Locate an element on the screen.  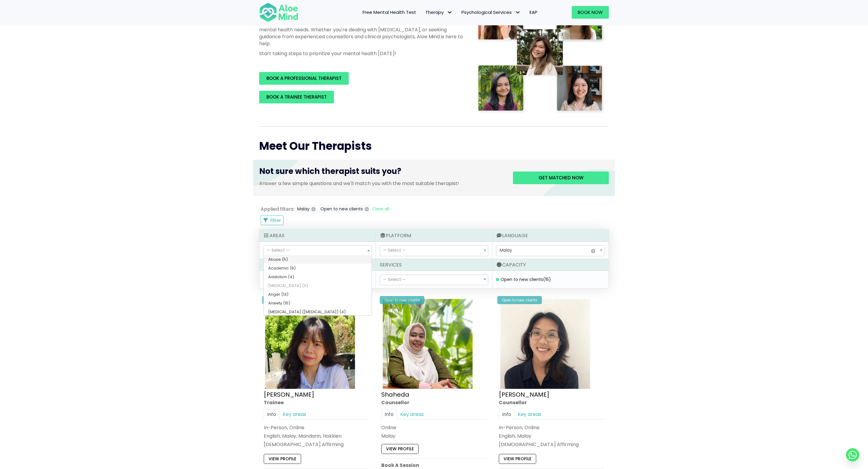
img: Aloe mind Logo is located at coordinates (279, 12).